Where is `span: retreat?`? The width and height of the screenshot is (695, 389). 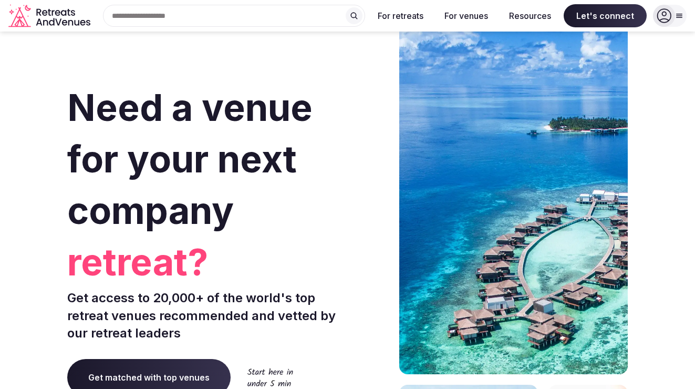
span: retreat? is located at coordinates (205, 262).